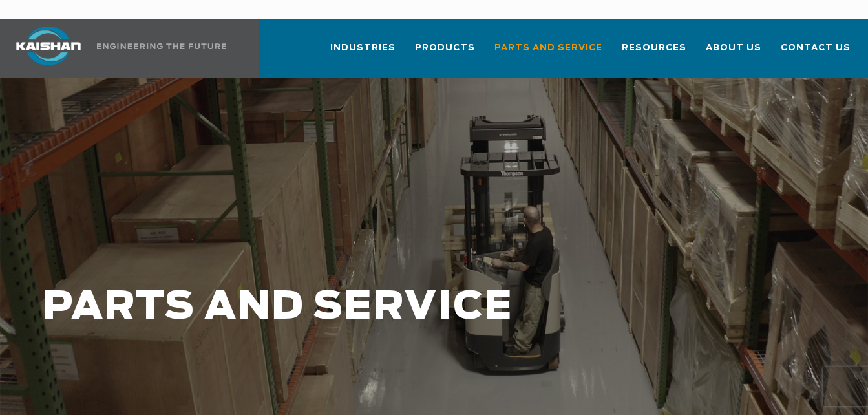 This screenshot has height=415, width=868. What do you see at coordinates (444, 53) in the screenshot?
I see `a: Products` at bounding box center [444, 53].